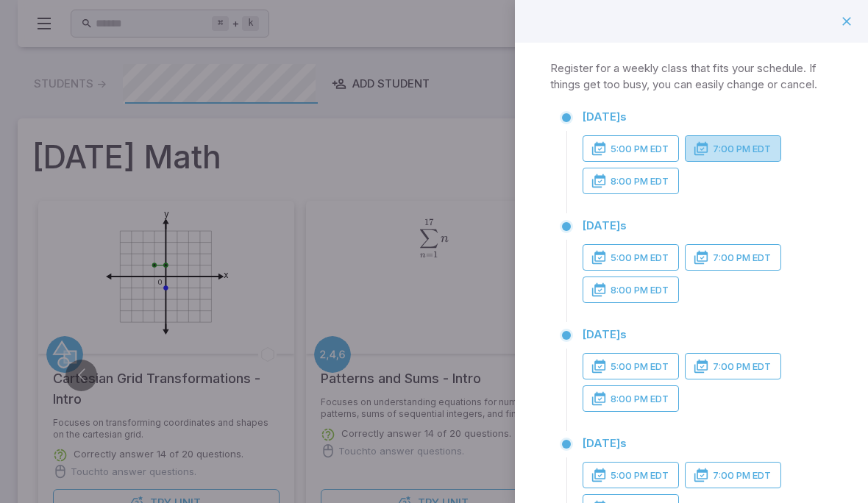 Image resolution: width=868 pixels, height=503 pixels. What do you see at coordinates (691, 76) in the screenshot?
I see `p: Register for a weekly class that fits your schedule. If things get too busy, you can easily chang...` at bounding box center [691, 76].